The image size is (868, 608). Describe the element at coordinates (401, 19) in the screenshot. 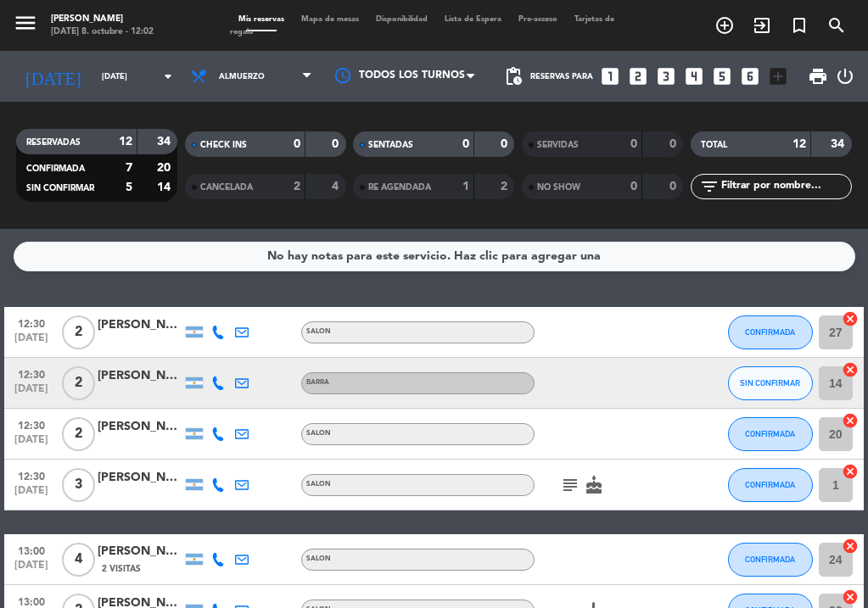

I see `span: Disponibilidad` at that location.